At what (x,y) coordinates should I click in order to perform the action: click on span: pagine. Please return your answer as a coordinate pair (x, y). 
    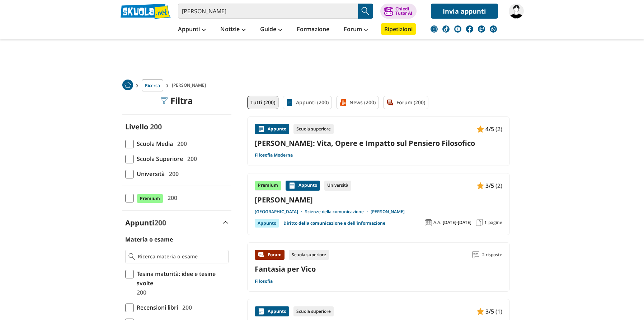
    Looking at the image, I should click on (495, 223).